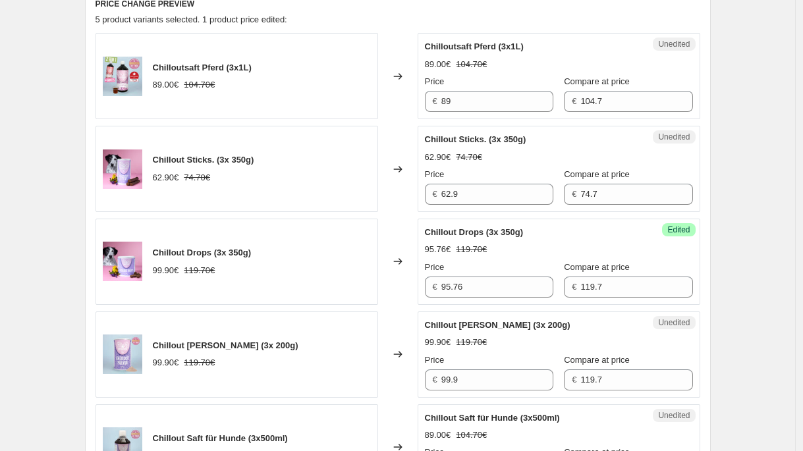 The height and width of the screenshot is (451, 803). Describe the element at coordinates (679, 230) in the screenshot. I see `span: Edited` at that location.